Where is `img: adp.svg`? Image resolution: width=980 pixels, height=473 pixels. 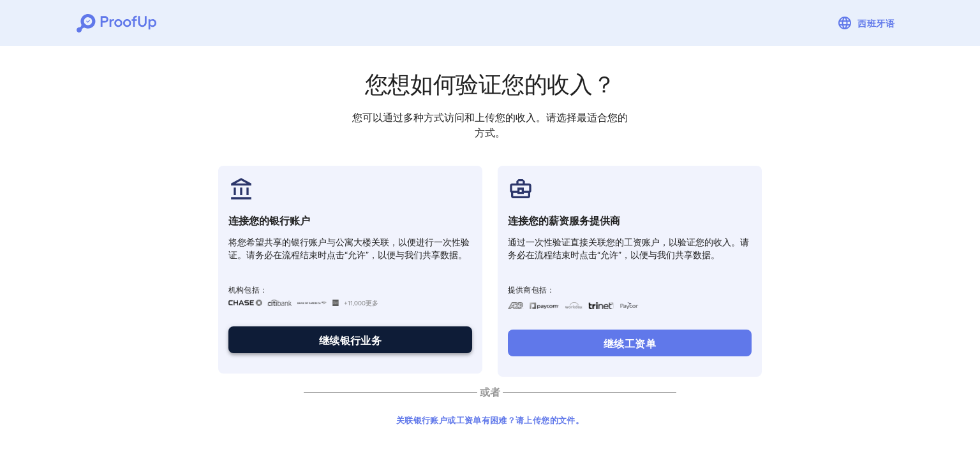
img: adp.svg is located at coordinates (515, 305).